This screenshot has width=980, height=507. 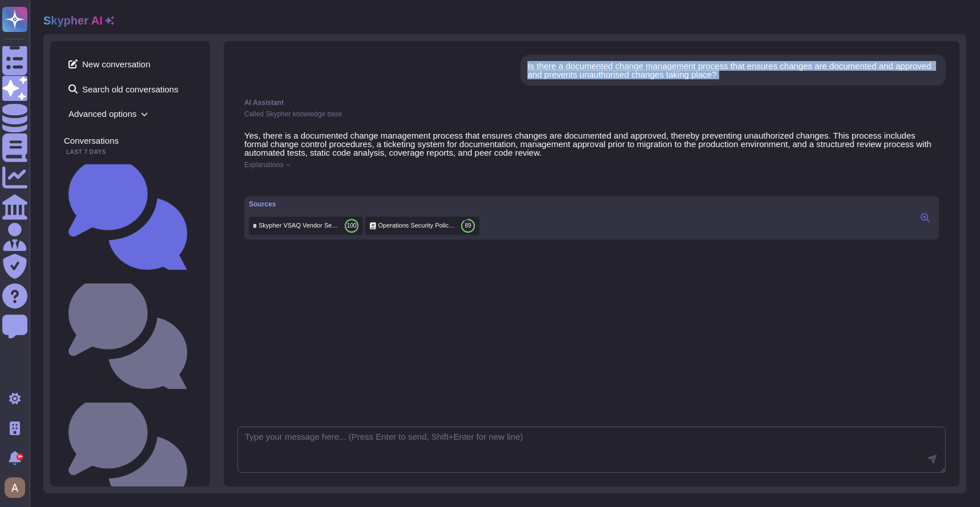 What do you see at coordinates (260, 182) in the screenshot?
I see `button: Like this response` at bounding box center [260, 182].